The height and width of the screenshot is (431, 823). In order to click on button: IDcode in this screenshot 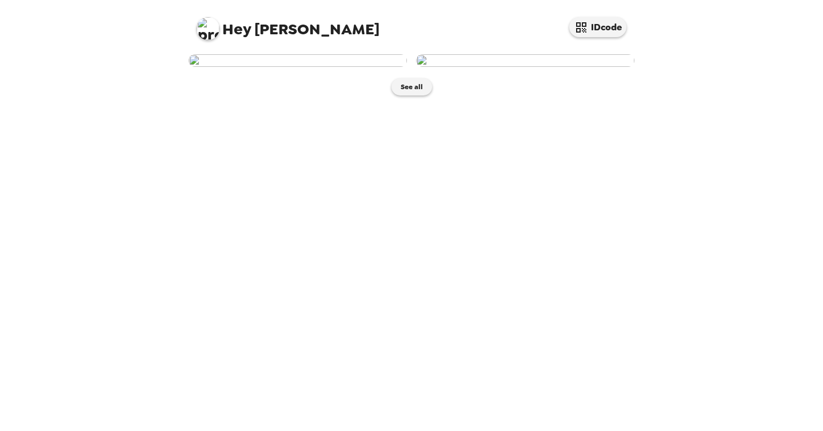, I will do `click(598, 27)`.